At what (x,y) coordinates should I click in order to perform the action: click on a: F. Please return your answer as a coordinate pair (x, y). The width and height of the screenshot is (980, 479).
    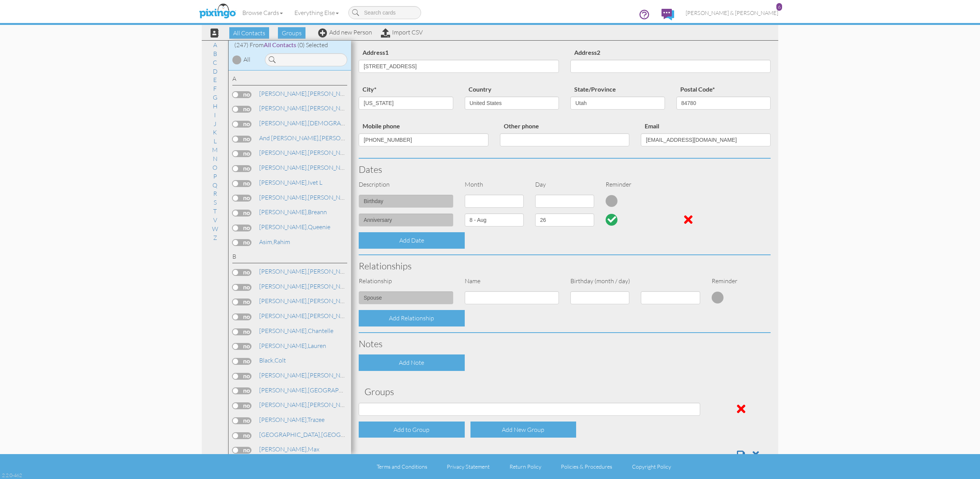
    Looking at the image, I should click on (215, 88).